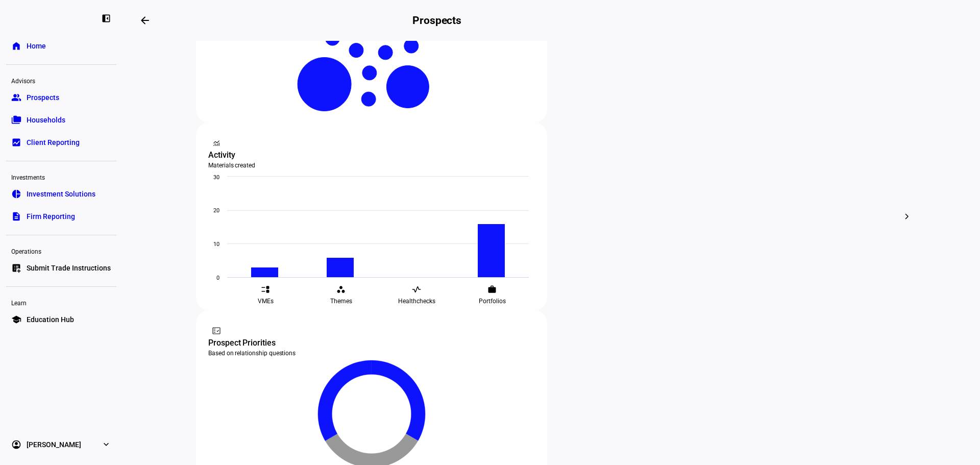 The image size is (980, 465). What do you see at coordinates (216, 143) in the screenshot?
I see `mat-icon: monitoring` at bounding box center [216, 143].